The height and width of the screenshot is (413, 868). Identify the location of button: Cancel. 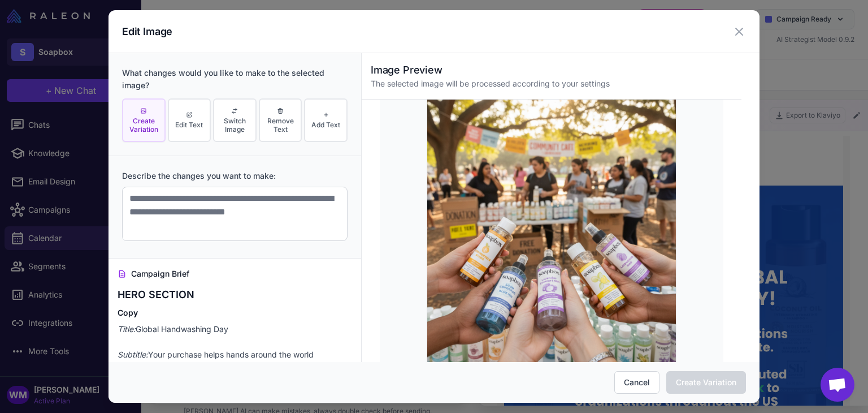
(637, 382).